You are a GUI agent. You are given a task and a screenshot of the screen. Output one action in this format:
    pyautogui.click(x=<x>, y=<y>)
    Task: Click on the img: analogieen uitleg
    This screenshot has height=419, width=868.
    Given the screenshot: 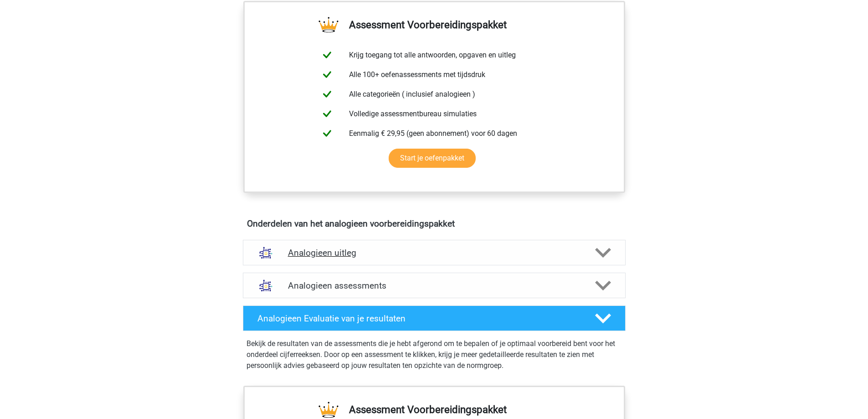 What is the action you would take?
    pyautogui.click(x=266, y=253)
    